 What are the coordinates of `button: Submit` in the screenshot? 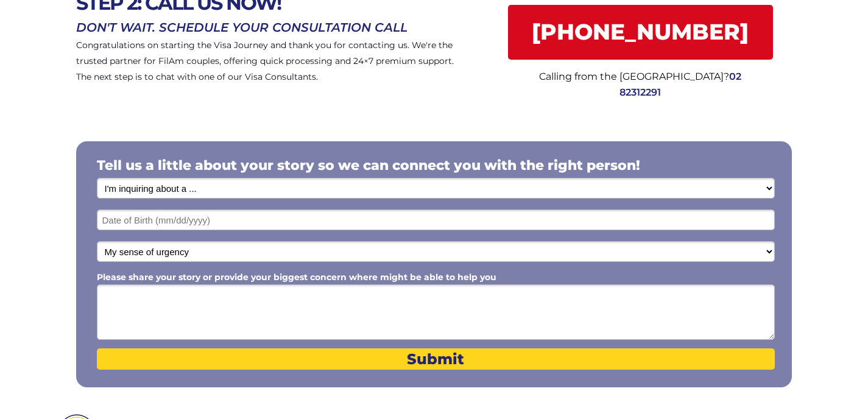 It's located at (436, 359).